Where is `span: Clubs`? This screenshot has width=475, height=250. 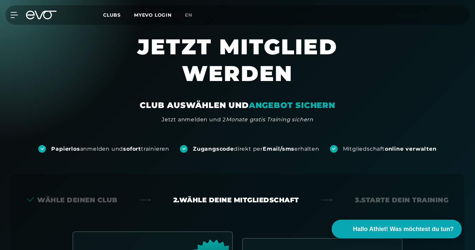 span: Clubs is located at coordinates (112, 15).